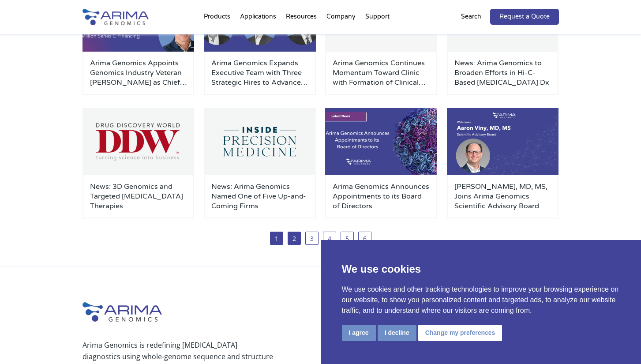 Image resolution: width=641 pixels, height=364 pixels. I want to click on h3: News: Arima Genomics Named One of Five Up-and-Coming Firms, so click(260, 196).